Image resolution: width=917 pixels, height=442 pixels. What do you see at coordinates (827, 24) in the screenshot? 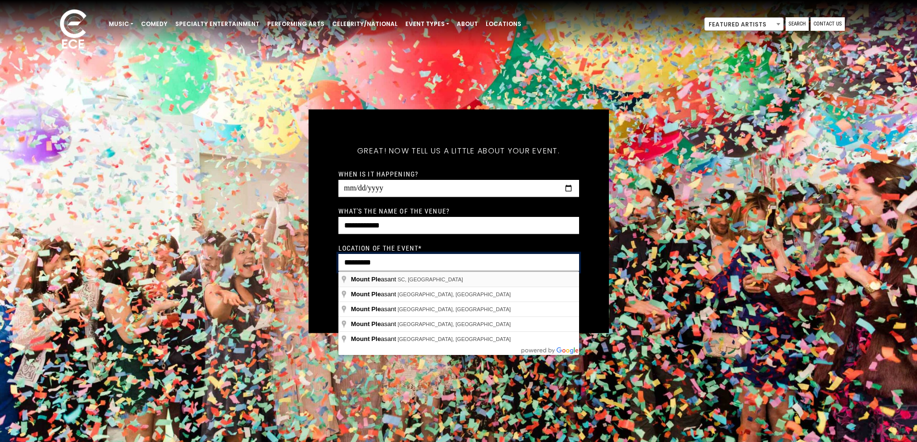
I see `a: Contact Us` at bounding box center [827, 24].